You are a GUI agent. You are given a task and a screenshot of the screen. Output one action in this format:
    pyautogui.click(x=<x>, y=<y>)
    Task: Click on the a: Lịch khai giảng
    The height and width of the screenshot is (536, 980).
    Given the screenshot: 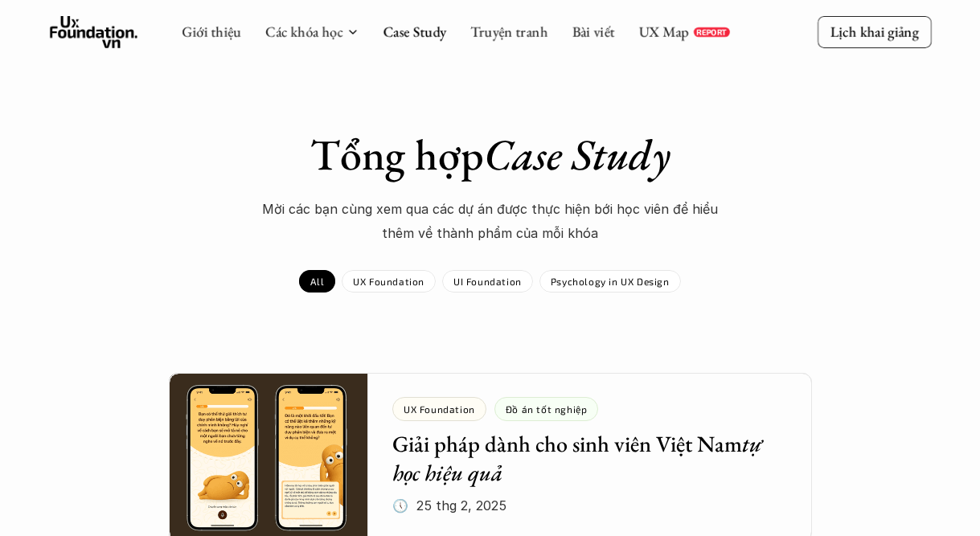 What is the action you would take?
    pyautogui.click(x=874, y=31)
    